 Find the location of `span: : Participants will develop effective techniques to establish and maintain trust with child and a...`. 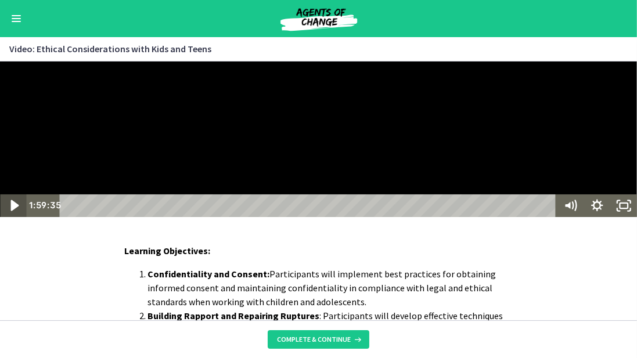

span: : Participants will develop effective techniques to establish and maintain trust with child and a... is located at coordinates (326, 330).